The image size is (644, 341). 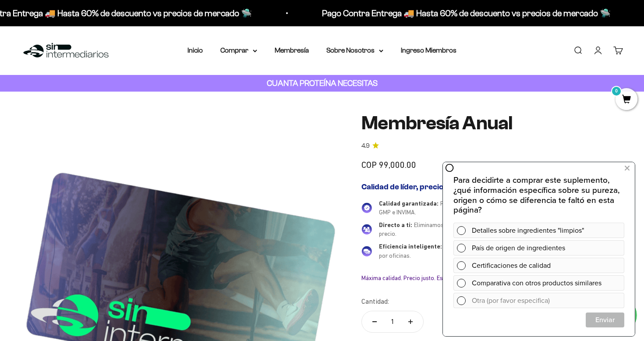 What do you see at coordinates (388, 165) in the screenshot?
I see `span: COP 99,000.00` at bounding box center [388, 165].